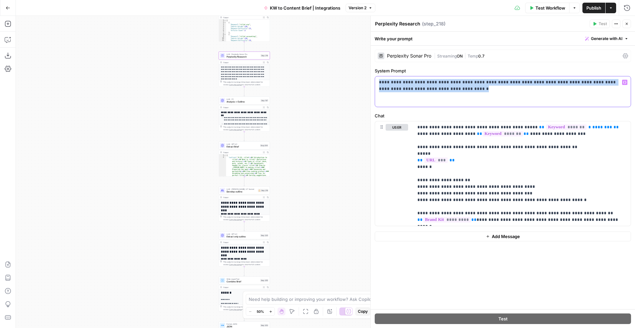 This screenshot has height=328, width=635. Describe the element at coordinates (243, 54) in the screenshot. I see `span: LLM · Perplexity Sonar Pro` at that location.